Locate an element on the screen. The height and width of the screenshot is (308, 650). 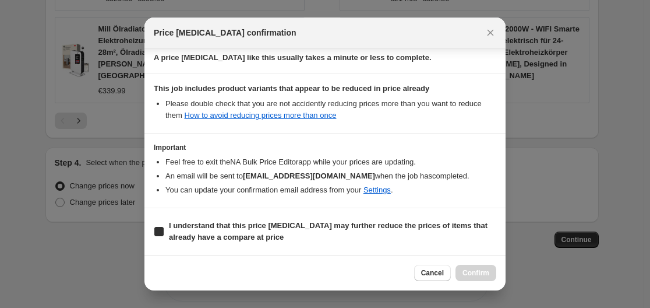
a: How to avoid reducing prices more than once is located at coordinates (260, 115).